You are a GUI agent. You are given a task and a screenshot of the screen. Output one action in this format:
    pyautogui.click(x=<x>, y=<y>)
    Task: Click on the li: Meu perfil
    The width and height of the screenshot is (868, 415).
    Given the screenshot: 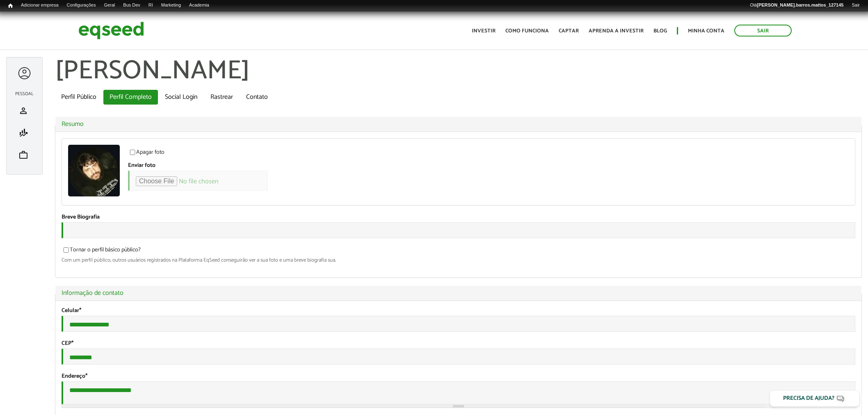 What is the action you would take?
    pyautogui.click(x=24, y=111)
    